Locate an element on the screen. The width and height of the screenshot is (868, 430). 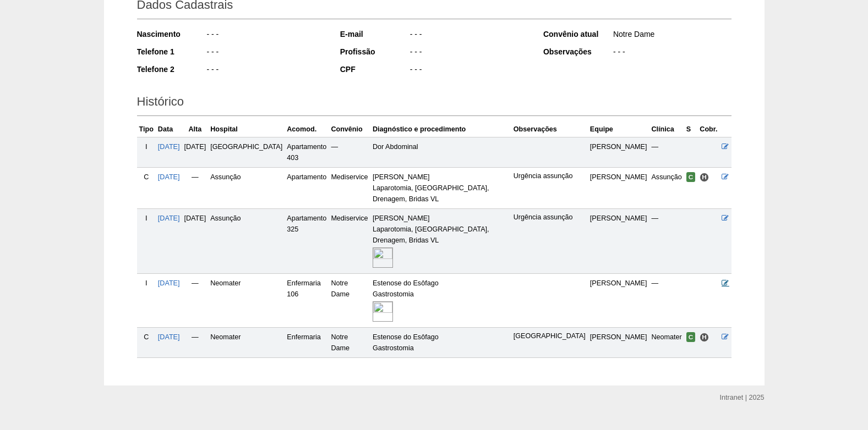
div: Nascimento is located at coordinates (171, 34).